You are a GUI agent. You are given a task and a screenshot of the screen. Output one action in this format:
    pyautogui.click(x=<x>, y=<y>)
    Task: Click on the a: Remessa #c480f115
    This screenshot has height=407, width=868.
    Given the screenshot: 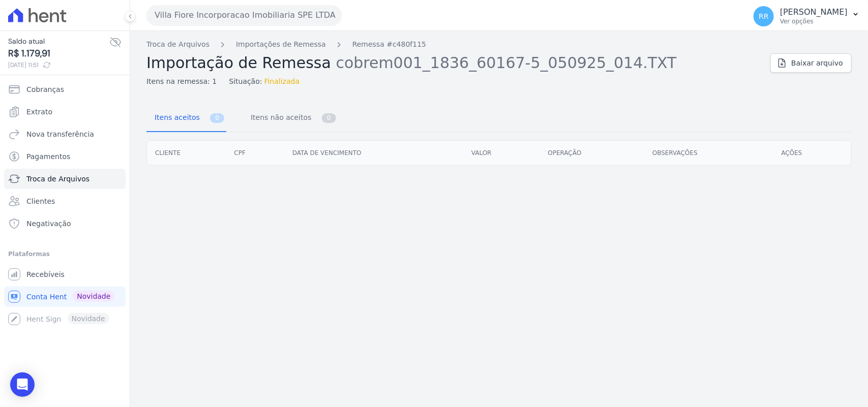 What is the action you would take?
    pyautogui.click(x=389, y=45)
    